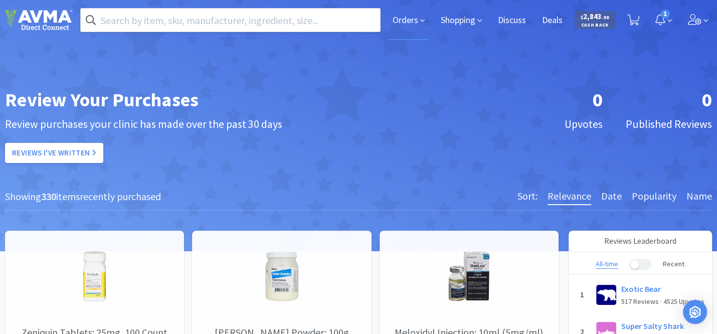  I want to click on p: Exotic Bear, so click(663, 289).